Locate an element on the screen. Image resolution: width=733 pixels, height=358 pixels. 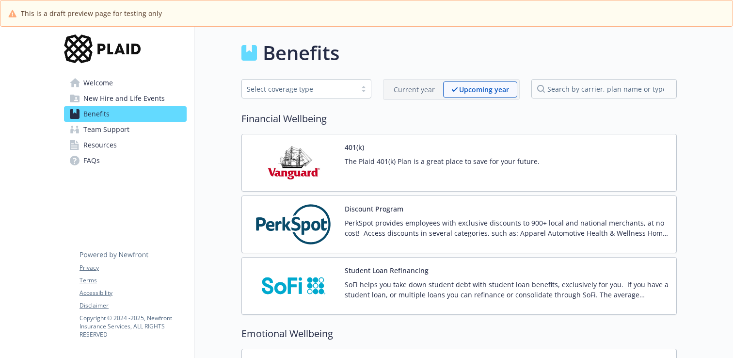
p: SoFi helps you take down student debt with student loan benefits, exclusively for you. If you hav... is located at coordinates (507, 290).